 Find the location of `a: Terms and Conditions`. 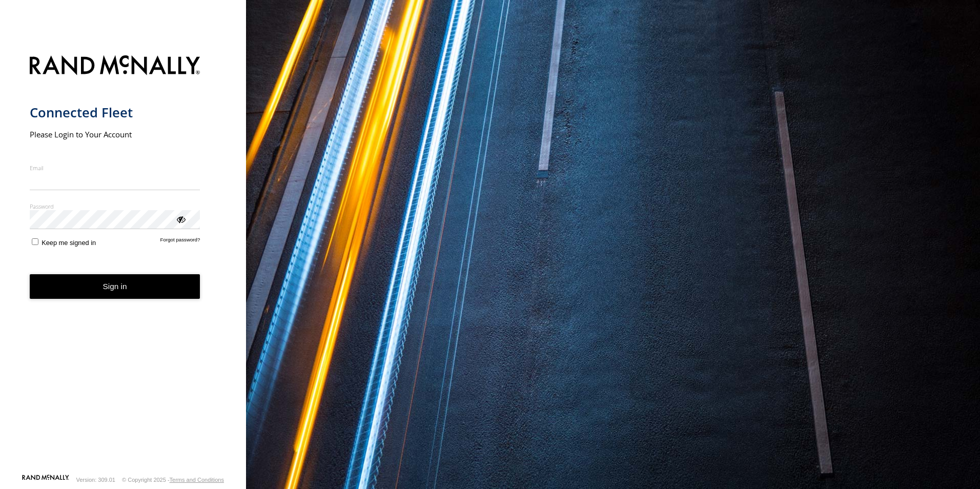

a: Terms and Conditions is located at coordinates (197, 480).